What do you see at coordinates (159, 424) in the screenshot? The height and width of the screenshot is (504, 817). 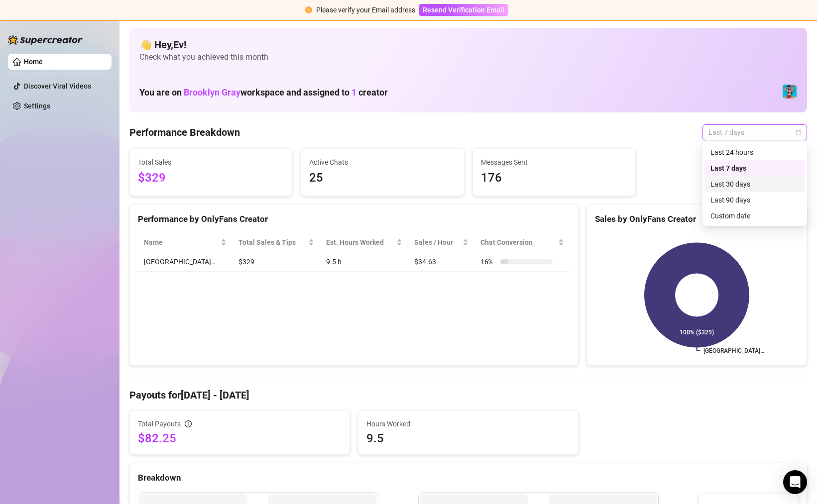 I see `span: Total Payouts` at bounding box center [159, 424].